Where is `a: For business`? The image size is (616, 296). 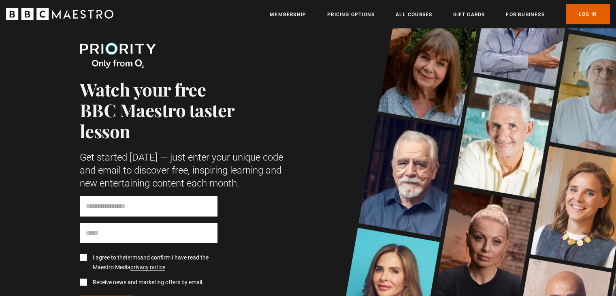
a: For business is located at coordinates (525, 15).